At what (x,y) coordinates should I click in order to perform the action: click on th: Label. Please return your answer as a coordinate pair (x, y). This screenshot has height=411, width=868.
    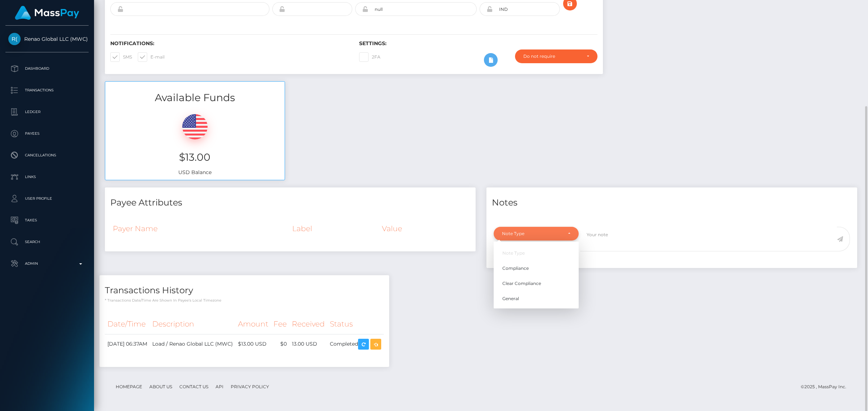
    Looking at the image, I should click on (334, 229).